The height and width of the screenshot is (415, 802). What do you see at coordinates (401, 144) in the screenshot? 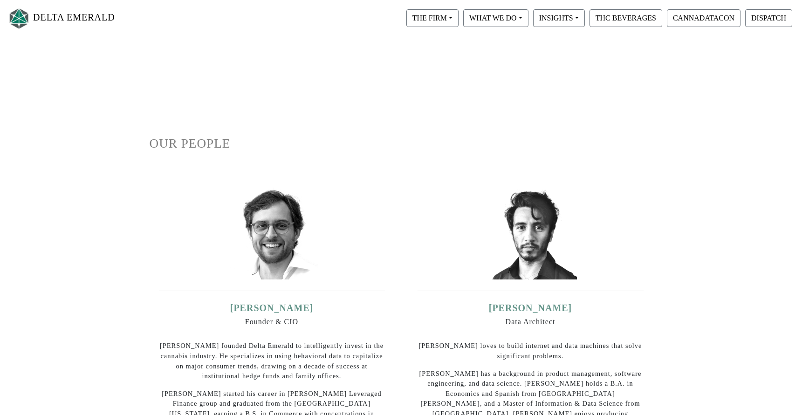
I see `h1: OUR PEOPLE` at bounding box center [401, 144].